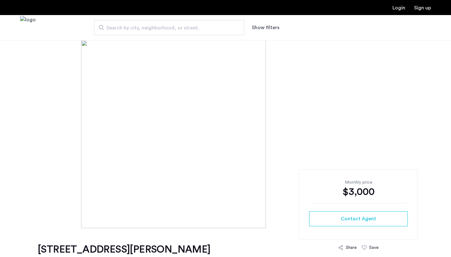  Describe the element at coordinates (169, 28) in the screenshot. I see `input: Apartment Search` at that location.